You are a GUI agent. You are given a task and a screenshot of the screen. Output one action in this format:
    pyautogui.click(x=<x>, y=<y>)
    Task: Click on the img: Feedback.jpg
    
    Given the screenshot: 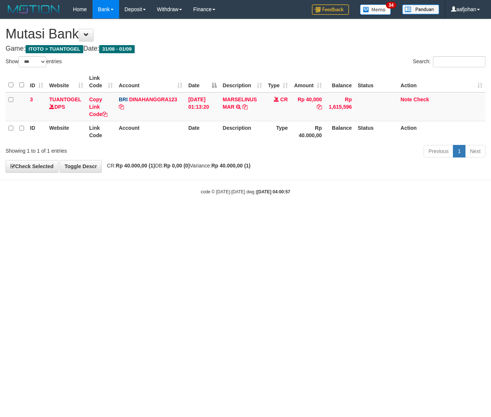 What is the action you would take?
    pyautogui.click(x=330, y=10)
    